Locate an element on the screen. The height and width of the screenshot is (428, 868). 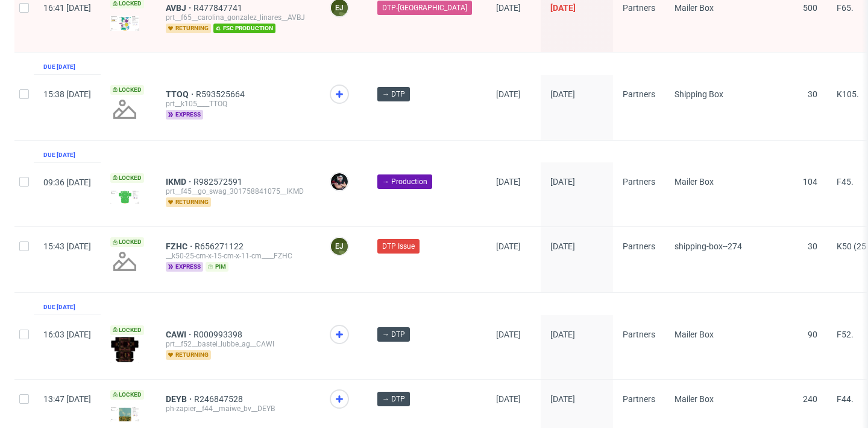
span: AVBJ is located at coordinates (180, 8).